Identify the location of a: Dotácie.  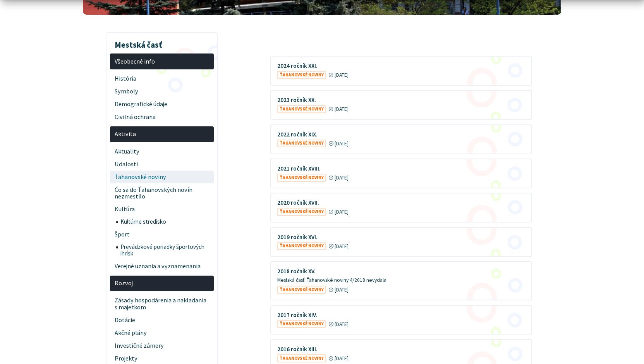
(162, 320).